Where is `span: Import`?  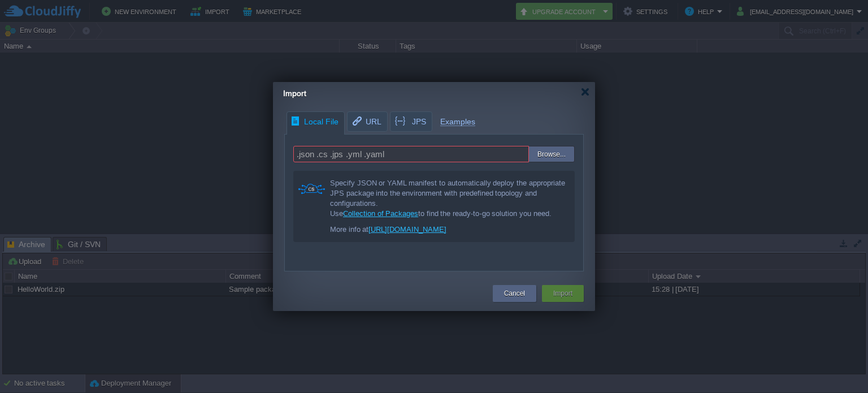 span: Import is located at coordinates (294, 93).